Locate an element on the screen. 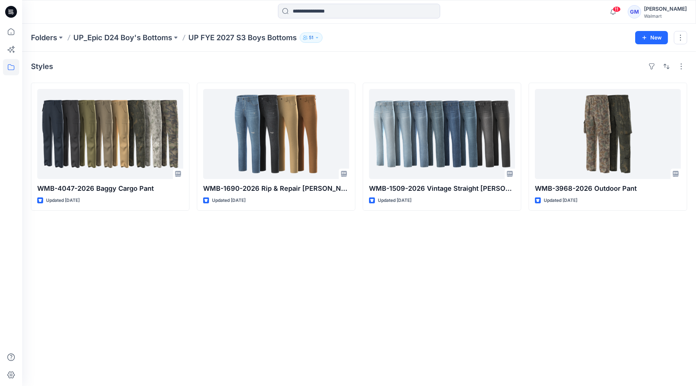 This screenshot has height=386, width=696. a: WMB-4047-2026 Baggy Cargo Pant is located at coordinates (110, 134).